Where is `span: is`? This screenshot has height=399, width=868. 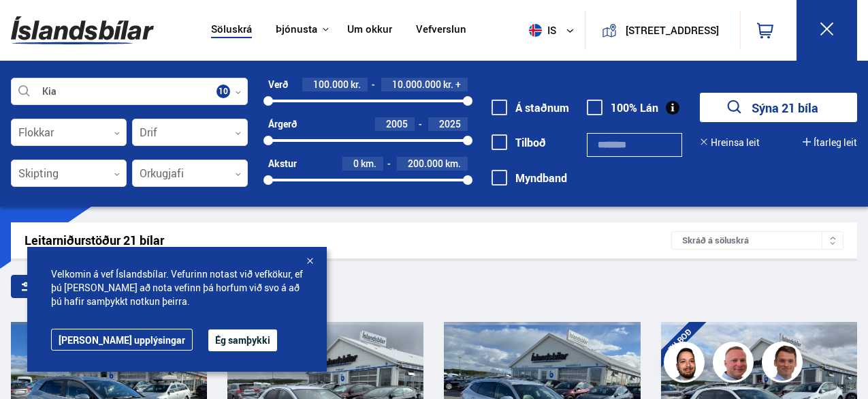 span: is is located at coordinates (541, 30).